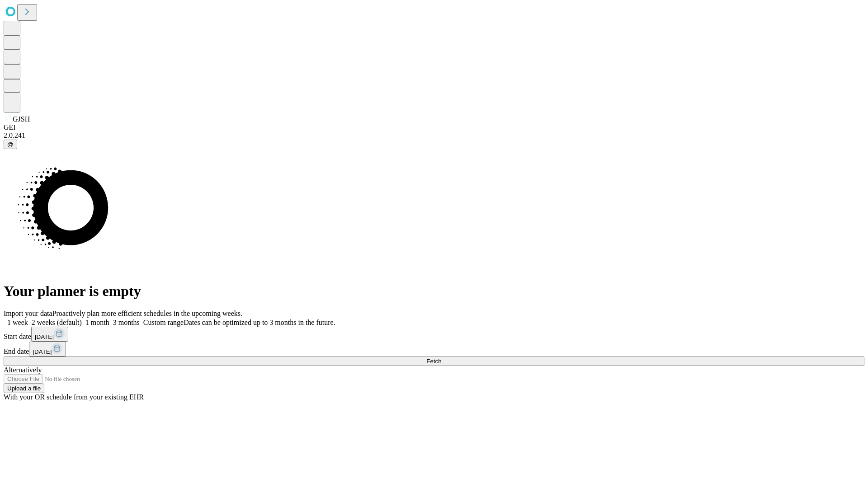 The width and height of the screenshot is (868, 488). What do you see at coordinates (434, 361) in the screenshot?
I see `button: Fetch` at bounding box center [434, 361].